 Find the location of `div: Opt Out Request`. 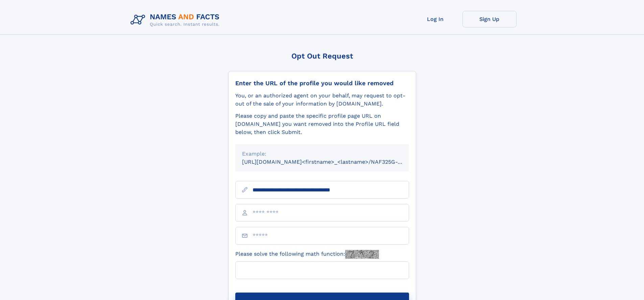

div: Opt Out Request is located at coordinates (322, 56).